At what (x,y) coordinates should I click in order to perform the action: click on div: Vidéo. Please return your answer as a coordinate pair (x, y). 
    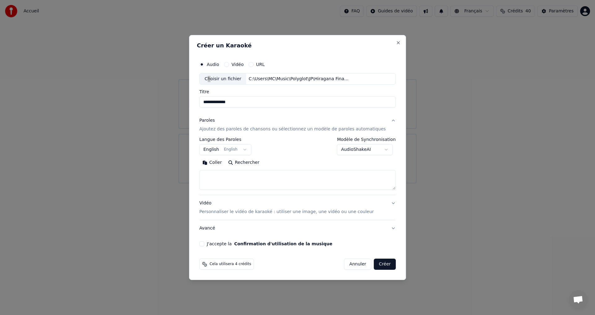
    Looking at the image, I should click on (287, 208).